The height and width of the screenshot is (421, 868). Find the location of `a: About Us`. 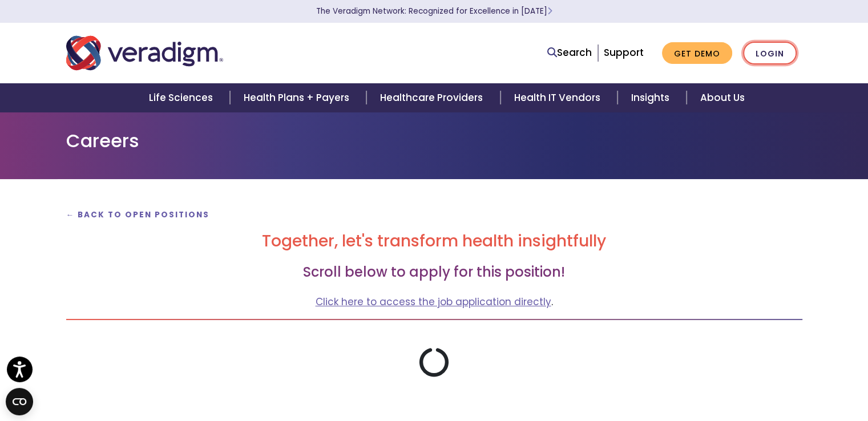

a: About Us is located at coordinates (722, 98).